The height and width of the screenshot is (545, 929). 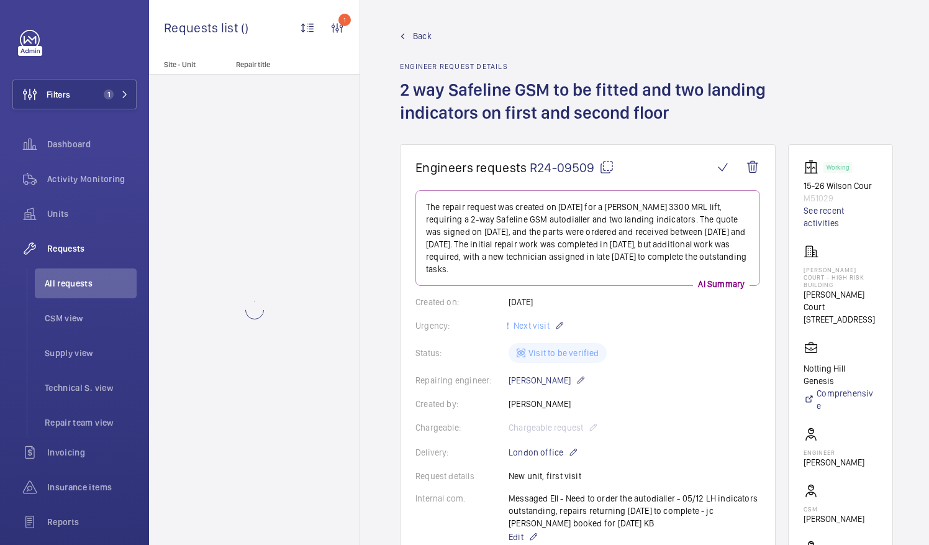 What do you see at coordinates (595, 66) in the screenshot?
I see `h2: Engineer request details` at bounding box center [595, 66].